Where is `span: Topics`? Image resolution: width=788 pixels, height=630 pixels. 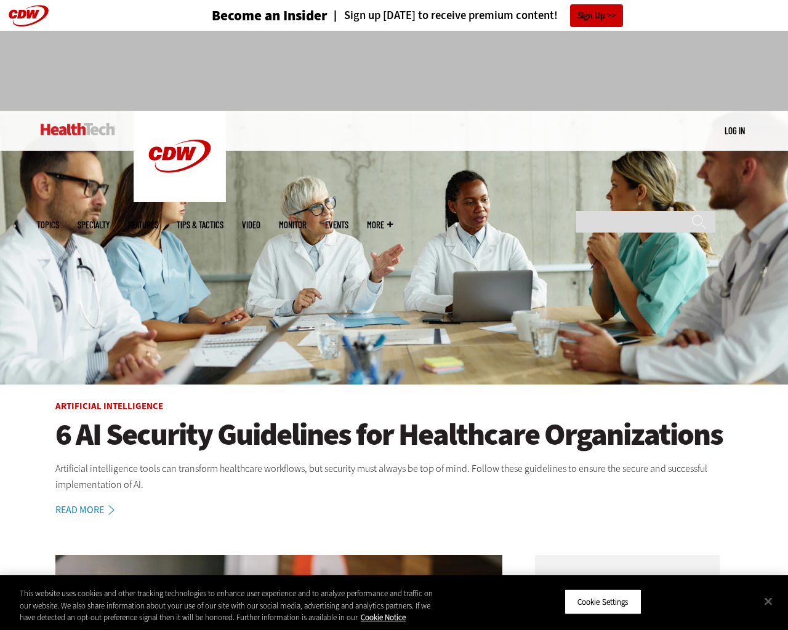
span: Topics is located at coordinates (48, 225).